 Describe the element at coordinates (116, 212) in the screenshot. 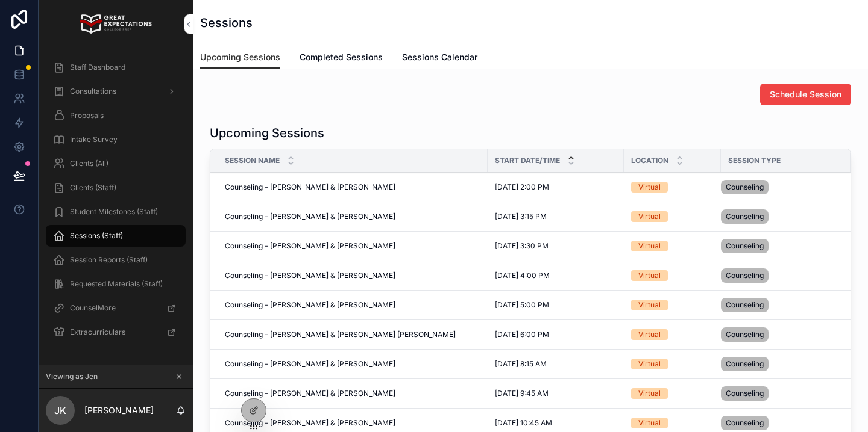

I see `a: Student Milestones (Staff)` at that location.